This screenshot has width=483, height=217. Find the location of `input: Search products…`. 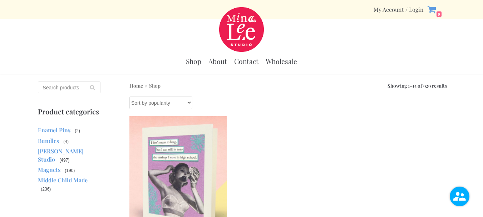

input: Search products… is located at coordinates (69, 87).